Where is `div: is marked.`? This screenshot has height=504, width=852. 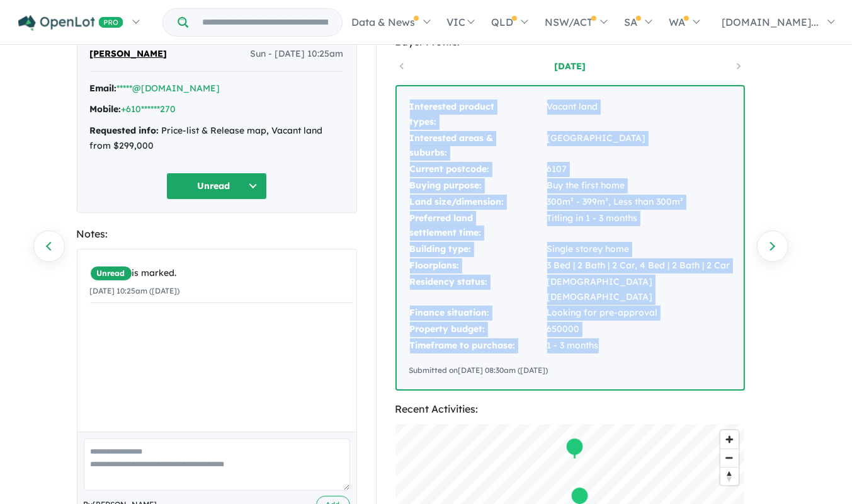 div: is marked. is located at coordinates (221, 273).